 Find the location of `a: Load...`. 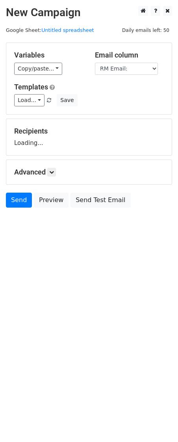

a: Load... is located at coordinates (29, 100).